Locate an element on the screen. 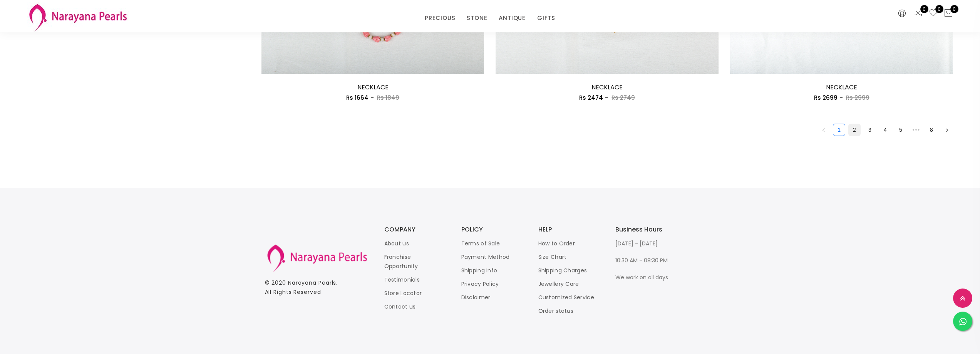  button: 0 is located at coordinates (949, 13).